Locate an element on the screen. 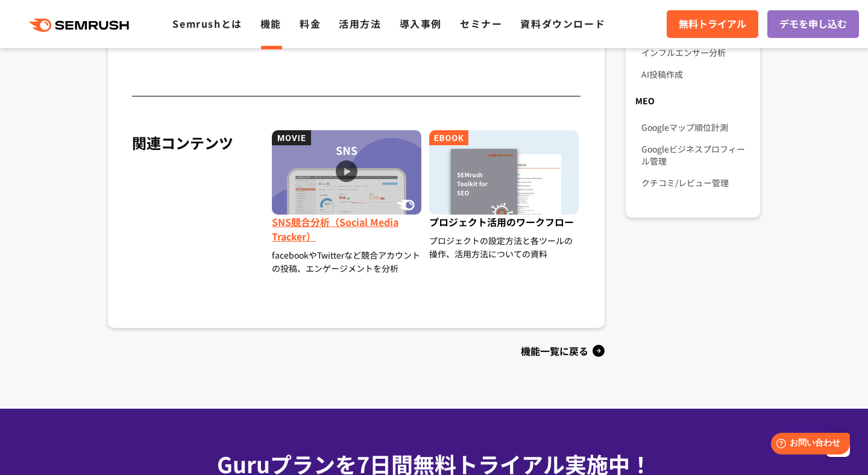 The width and height of the screenshot is (868, 475). a: AI投稿作成 is located at coordinates (695, 74).